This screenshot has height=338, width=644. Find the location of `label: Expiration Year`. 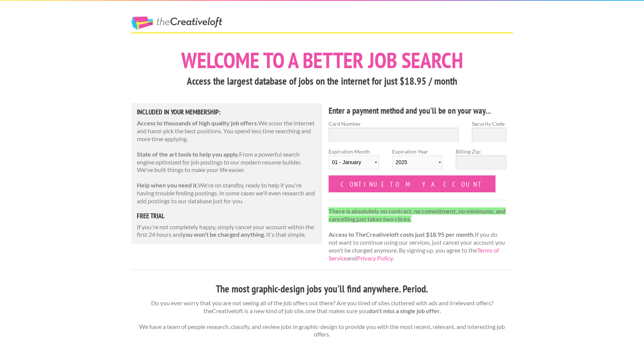

label: Expiration Year is located at coordinates (418, 162).